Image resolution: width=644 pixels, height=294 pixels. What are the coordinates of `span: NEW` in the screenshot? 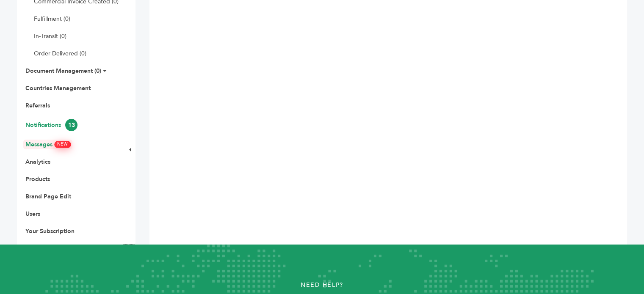 It's located at (62, 144).